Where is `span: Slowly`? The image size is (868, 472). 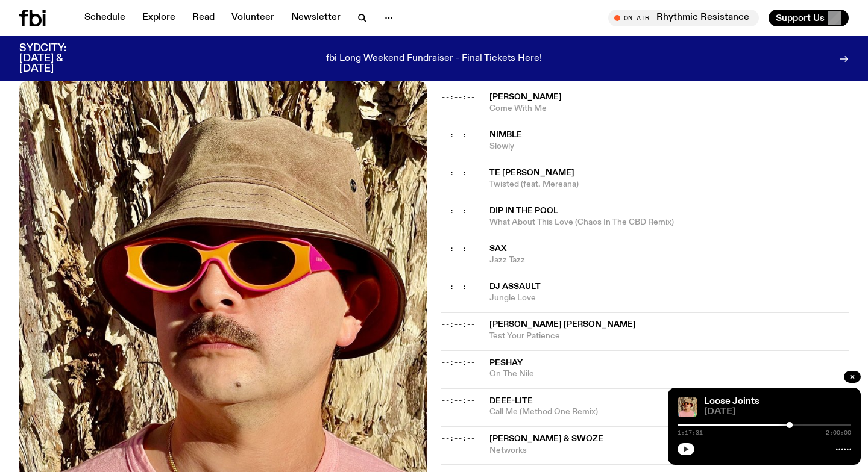 span: Slowly is located at coordinates (670, 147).